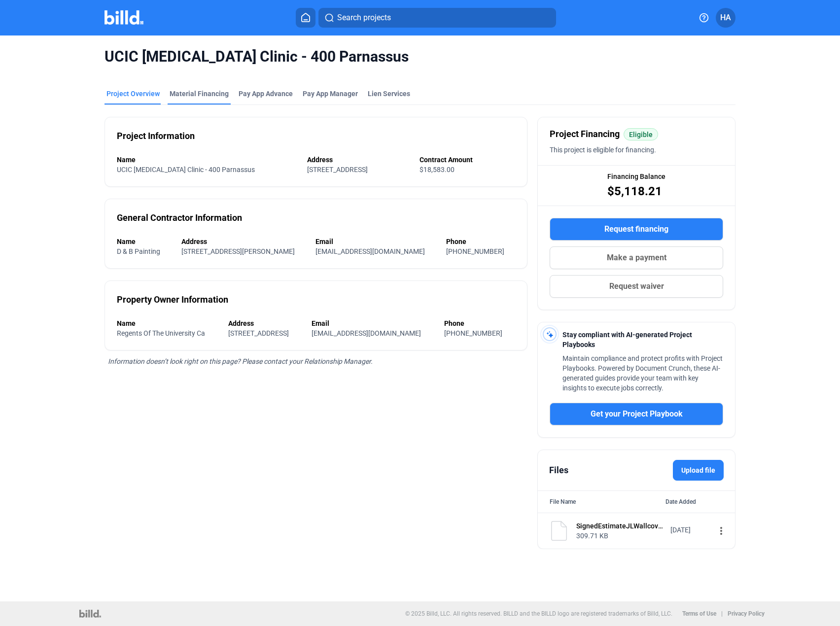 The width and height of the screenshot is (840, 626). I want to click on div: Files, so click(558, 470).